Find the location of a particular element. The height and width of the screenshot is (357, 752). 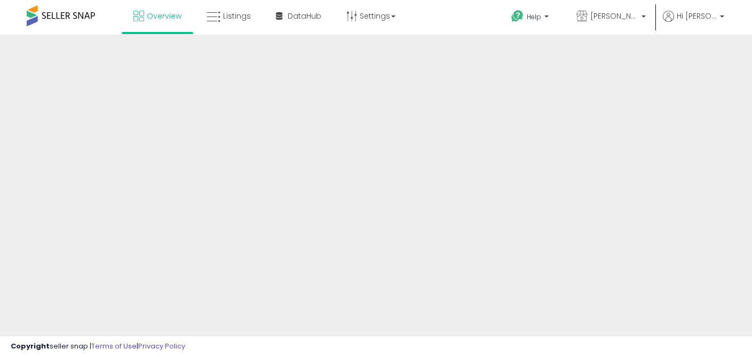

span: DataHub is located at coordinates (304, 16).